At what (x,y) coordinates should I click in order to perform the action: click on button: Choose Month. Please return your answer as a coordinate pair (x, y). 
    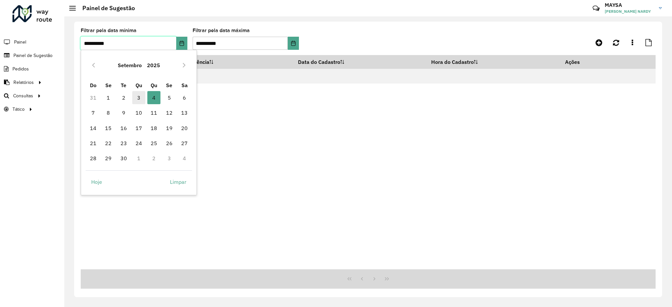
    Looking at the image, I should click on (130, 65).